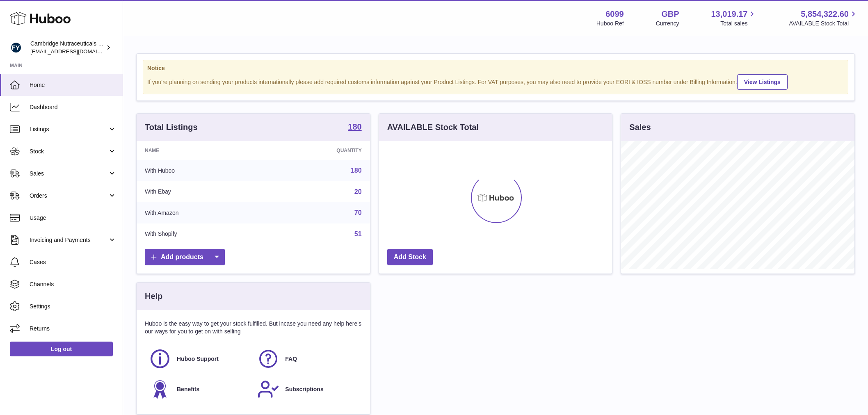 The height and width of the screenshot is (415, 868). Describe the element at coordinates (73, 107) in the screenshot. I see `span: Dashboard` at that location.